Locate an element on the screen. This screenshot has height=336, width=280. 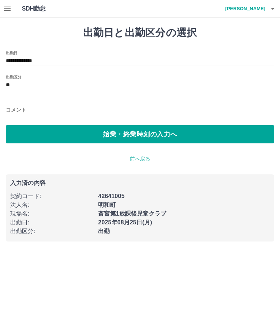
h1: 出勤日と出勤区分の選択 is located at coordinates (140, 33).